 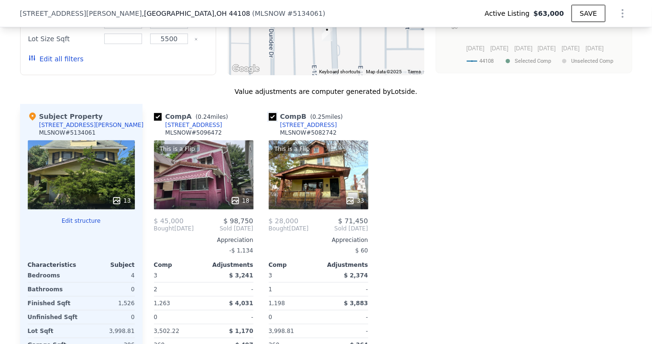 I want to click on span: , OH 44108, so click(x=232, y=13).